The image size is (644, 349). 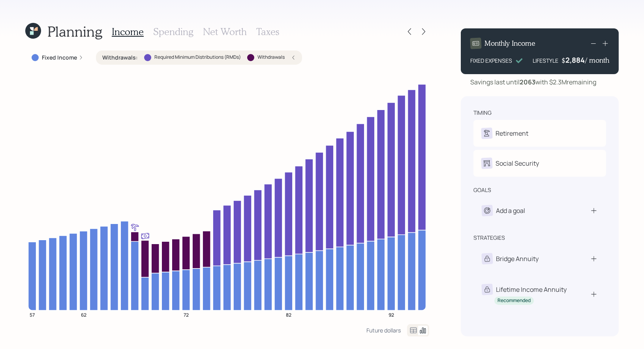 I want to click on label: Withdrawals, so click(x=271, y=57).